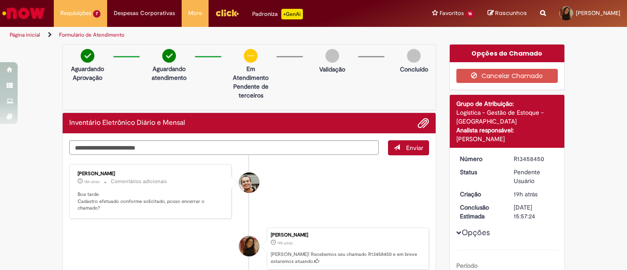 This screenshot has height=270, width=627. I want to click on a: Formulário de Atendimento, so click(92, 35).